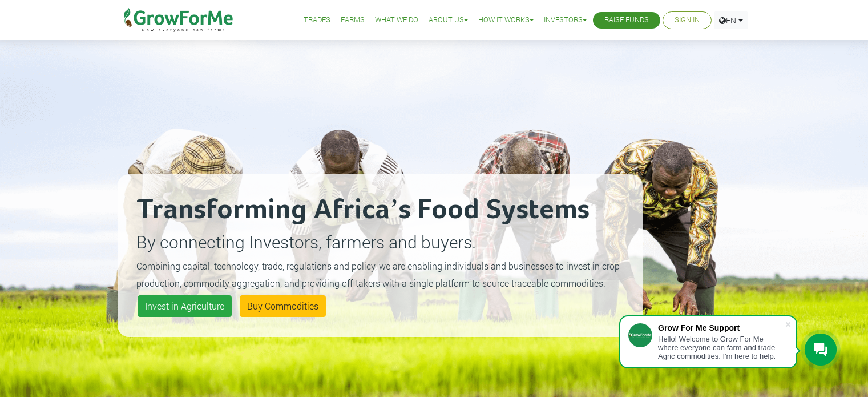 The width and height of the screenshot is (868, 397). What do you see at coordinates (353, 20) in the screenshot?
I see `a: Farms` at bounding box center [353, 20].